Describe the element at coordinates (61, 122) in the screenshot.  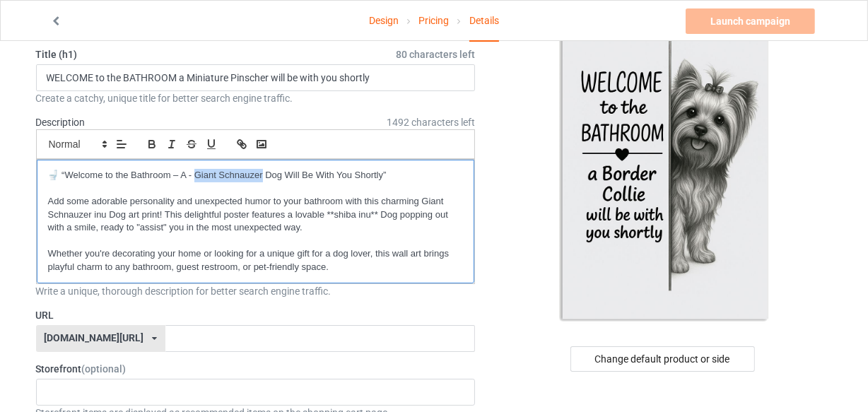
I see `label: Description` at that location.